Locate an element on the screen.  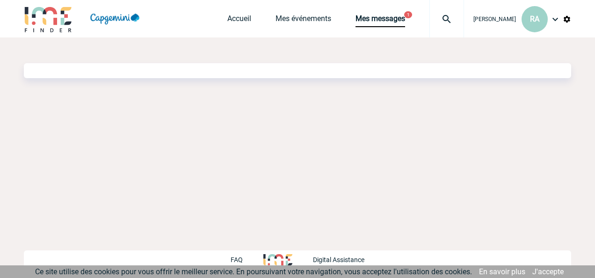
span: RA is located at coordinates (535, 19).